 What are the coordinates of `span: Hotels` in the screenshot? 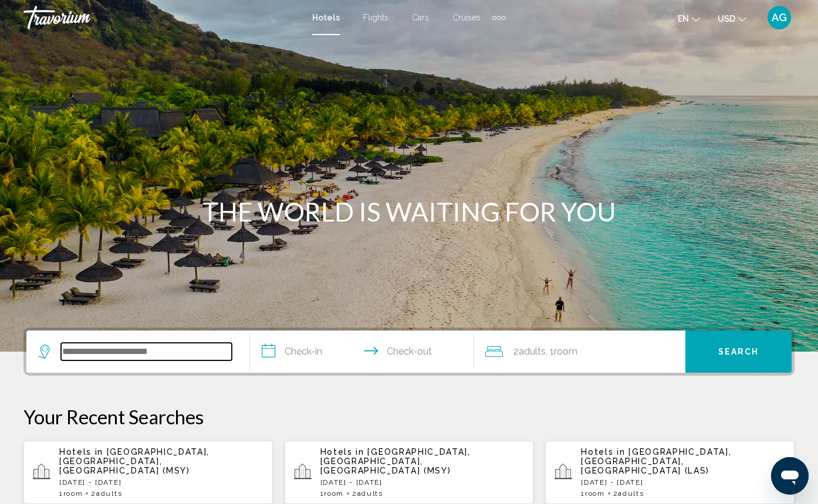 It's located at (325, 18).